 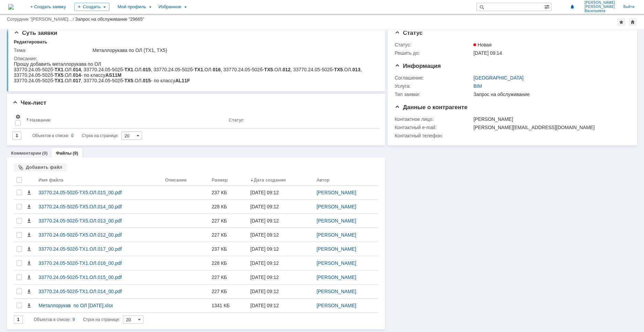 I want to click on th: Статус, so click(x=300, y=120).